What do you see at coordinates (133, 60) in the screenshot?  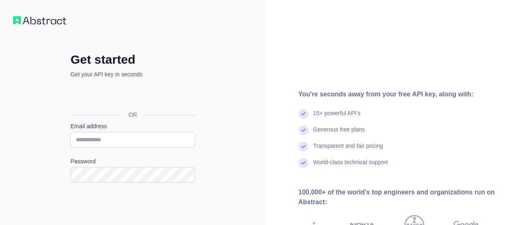 I see `h2: Get started` at bounding box center [133, 60].